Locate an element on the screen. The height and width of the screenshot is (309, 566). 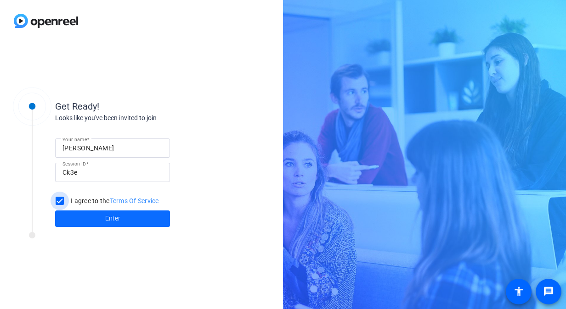
mat-icon: message is located at coordinates (548, 292).